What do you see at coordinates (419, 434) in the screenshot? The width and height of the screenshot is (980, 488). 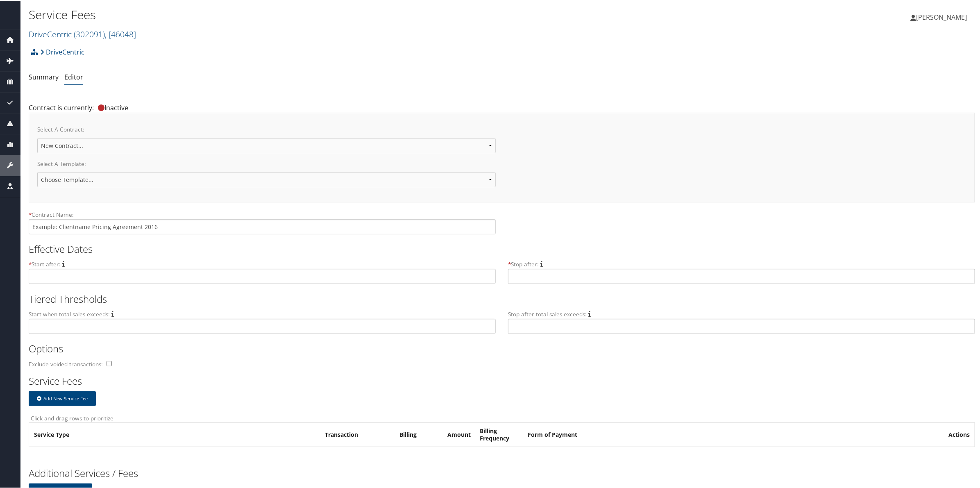 I see `th: Billing` at bounding box center [419, 434].